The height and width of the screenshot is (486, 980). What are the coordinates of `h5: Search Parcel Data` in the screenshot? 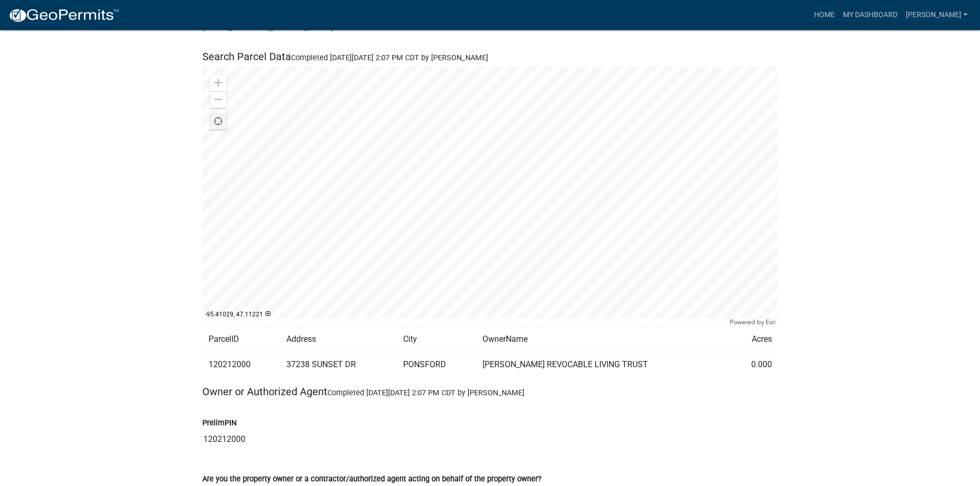 It's located at (491, 57).